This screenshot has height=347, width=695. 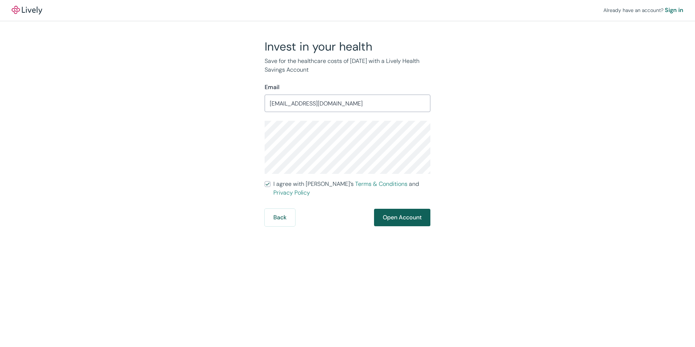 I want to click on img: Lively, so click(x=27, y=10).